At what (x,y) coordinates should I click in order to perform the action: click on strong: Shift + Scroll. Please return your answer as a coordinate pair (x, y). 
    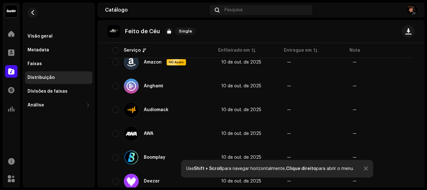
    Looking at the image, I should click on (208, 169).